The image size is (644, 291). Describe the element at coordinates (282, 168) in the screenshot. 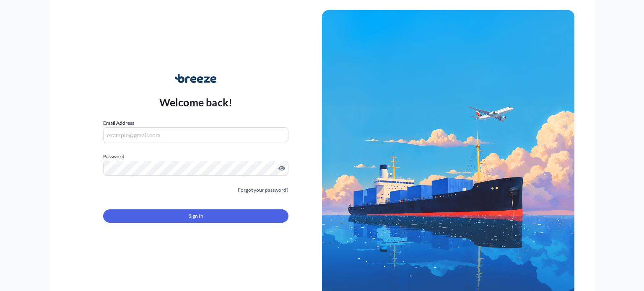

I see `button: Show password` at that location.